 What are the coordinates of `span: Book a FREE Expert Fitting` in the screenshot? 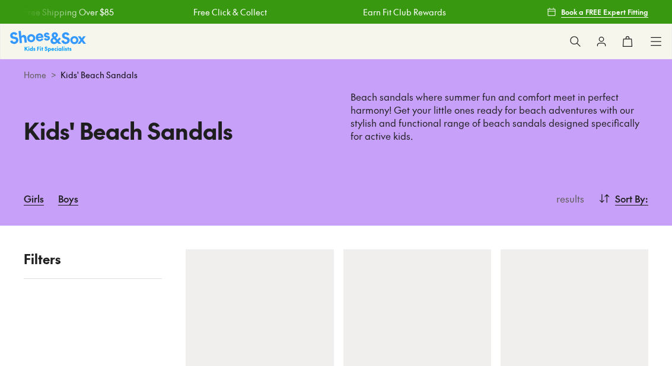 It's located at (604, 12).